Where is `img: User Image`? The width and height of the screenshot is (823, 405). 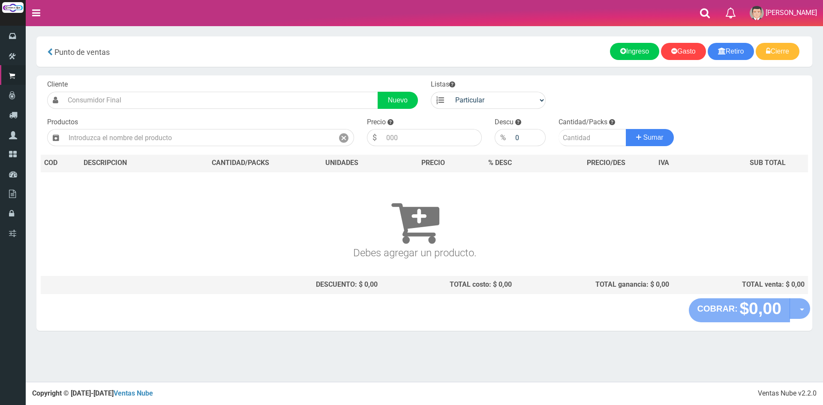
img: User Image is located at coordinates (756, 13).